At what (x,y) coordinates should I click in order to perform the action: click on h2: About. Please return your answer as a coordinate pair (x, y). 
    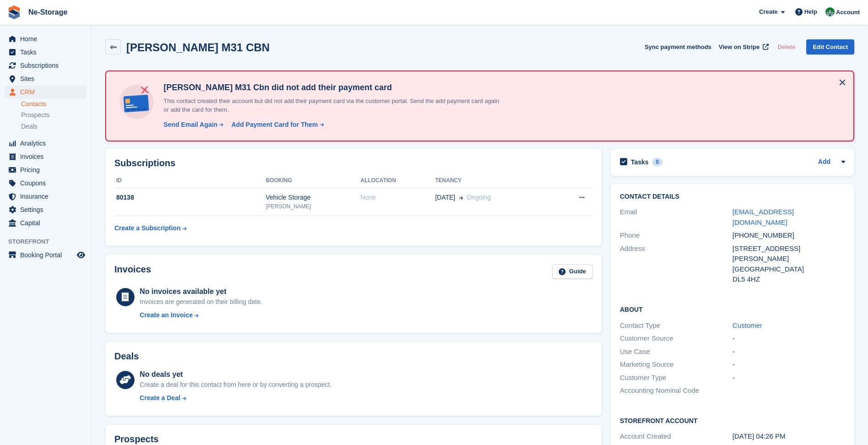
    Looking at the image, I should click on (733, 309).